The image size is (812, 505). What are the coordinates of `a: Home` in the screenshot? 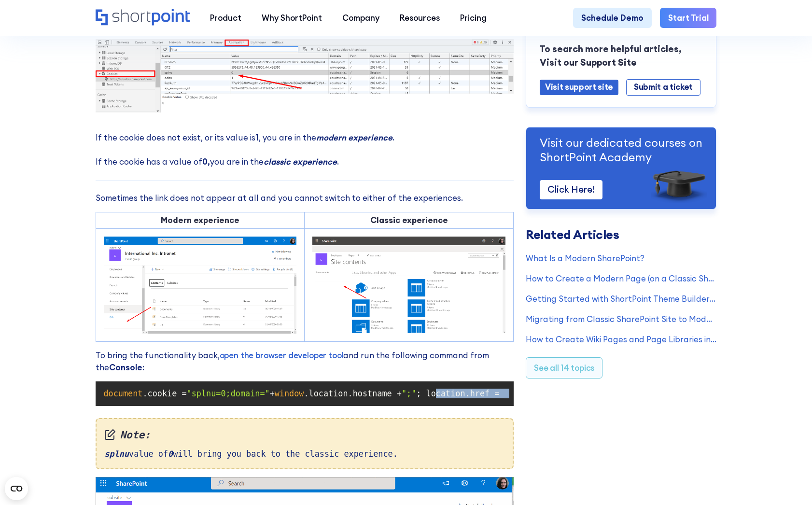 It's located at (143, 18).